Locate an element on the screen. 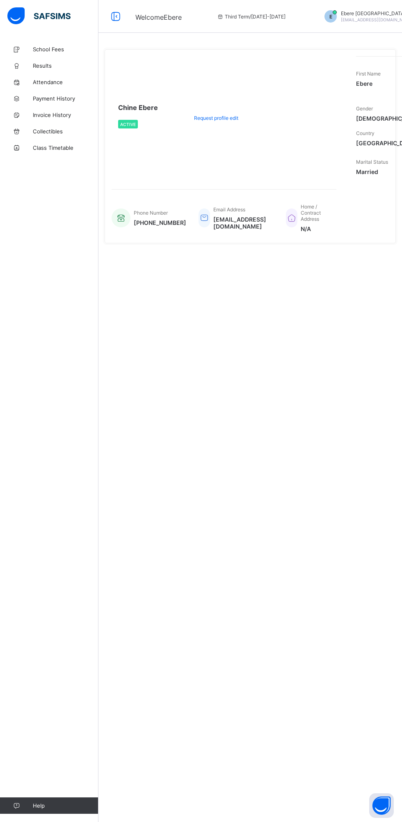  span: School Fees is located at coordinates (66, 49).